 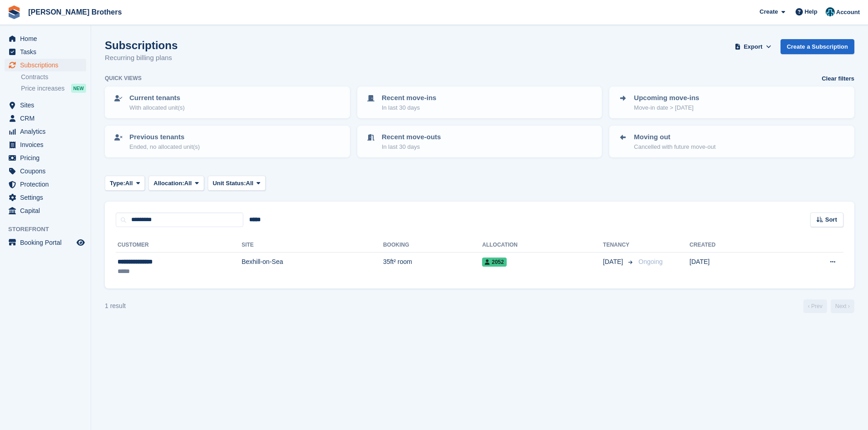 What do you see at coordinates (14, 12) in the screenshot?
I see `img: stora-icon-8386f47178a22dfd0bd8f6a31ec36ba5ce8667c1dd55bd0f319d3a0aa187defe.svg` at bounding box center [14, 12].